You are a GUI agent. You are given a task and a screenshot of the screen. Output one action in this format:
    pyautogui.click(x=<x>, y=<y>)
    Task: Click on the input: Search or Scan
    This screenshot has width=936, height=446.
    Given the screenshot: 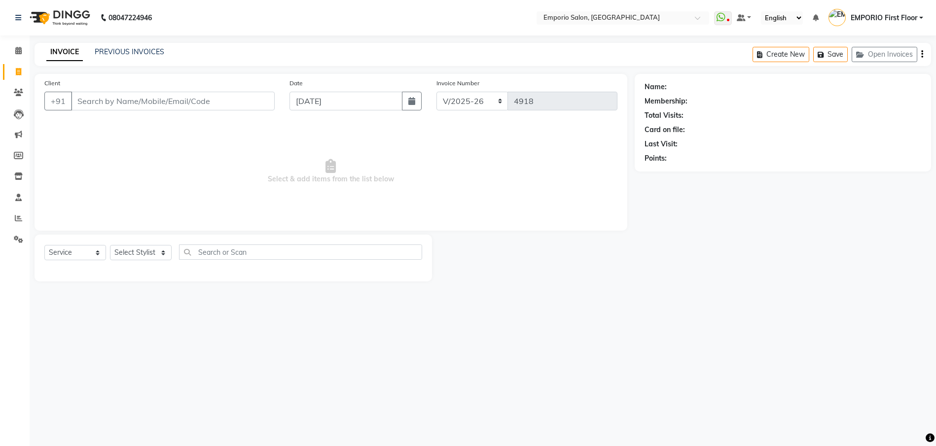 What is the action you would take?
    pyautogui.click(x=300, y=252)
    